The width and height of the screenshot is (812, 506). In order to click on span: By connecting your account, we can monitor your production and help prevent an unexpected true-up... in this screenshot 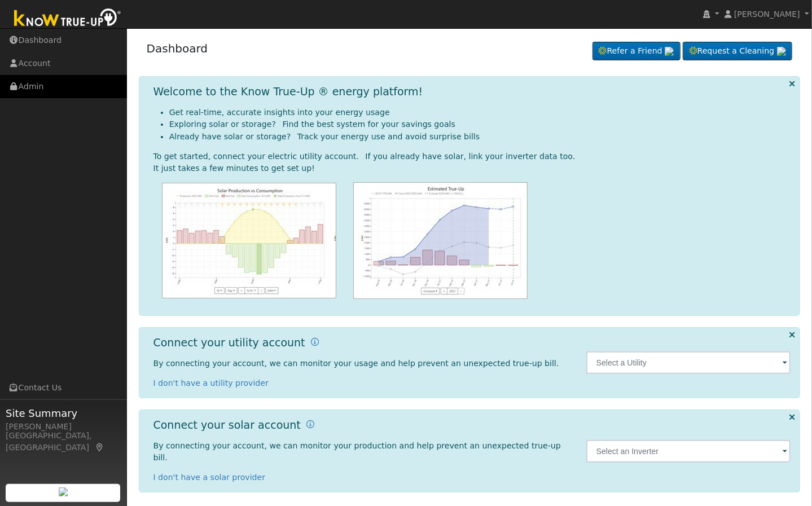, I will do `click(357, 452)`.